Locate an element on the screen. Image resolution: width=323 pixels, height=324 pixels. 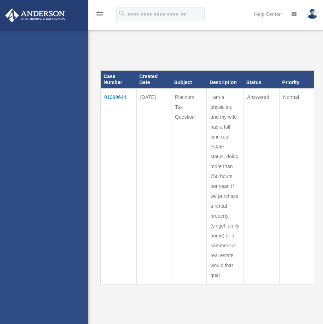
th: Status is located at coordinates (261, 79).